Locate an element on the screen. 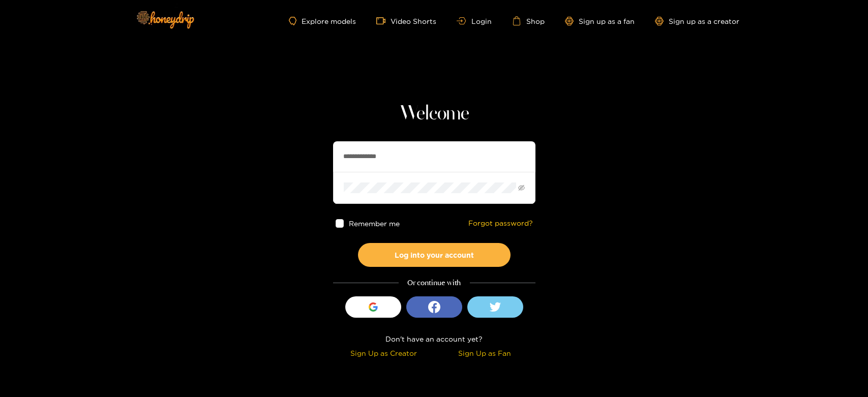 The image size is (868, 397). div: Don't have an account yet? is located at coordinates (434, 338).